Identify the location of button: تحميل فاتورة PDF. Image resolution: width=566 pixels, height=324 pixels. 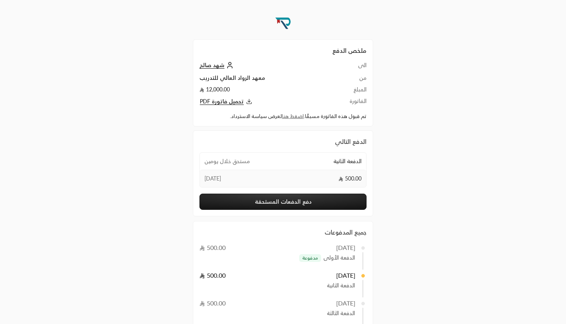
(266, 101).